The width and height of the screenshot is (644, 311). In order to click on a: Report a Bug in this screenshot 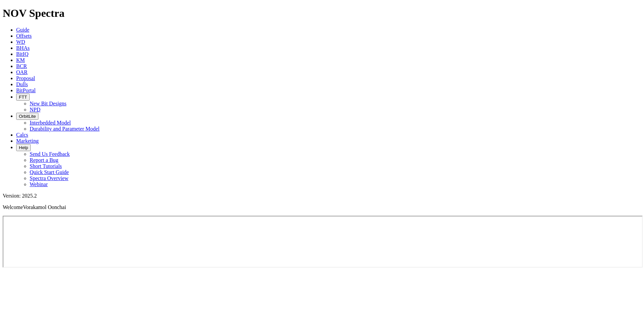, I will do `click(44, 160)`.